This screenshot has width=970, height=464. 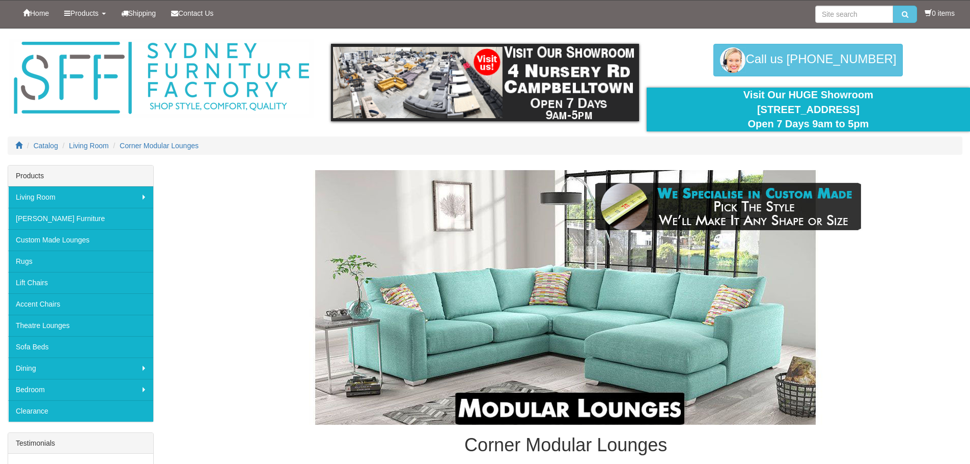 I want to click on a: Products, so click(x=85, y=13).